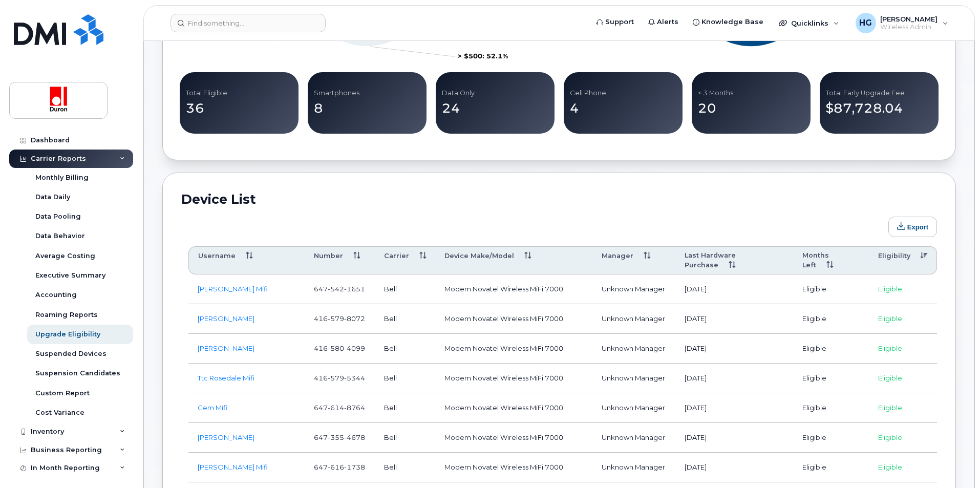  Describe the element at coordinates (559, 199) in the screenshot. I see `h2: Device List` at that location.